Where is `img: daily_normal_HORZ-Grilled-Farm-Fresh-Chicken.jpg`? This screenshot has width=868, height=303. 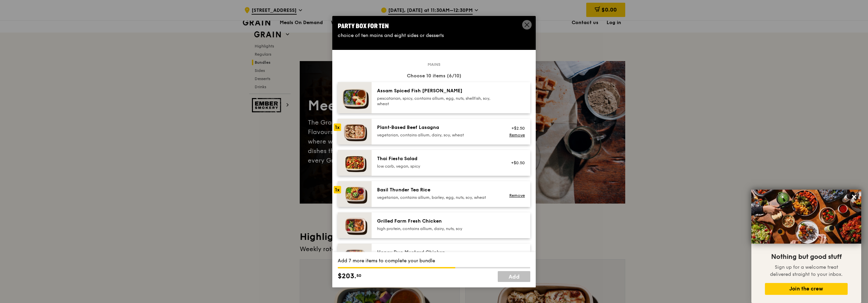
img: daily_normal_HORZ-Grilled-Farm-Fresh-Chicken.jpg is located at coordinates (354, 225).